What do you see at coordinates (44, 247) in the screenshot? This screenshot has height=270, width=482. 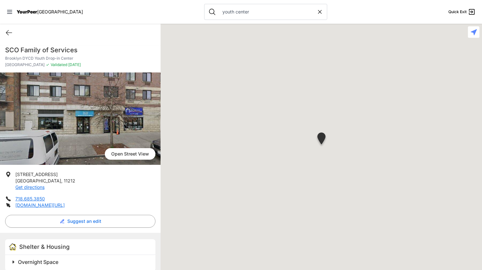 I see `span: Shelter & Housing` at bounding box center [44, 247].